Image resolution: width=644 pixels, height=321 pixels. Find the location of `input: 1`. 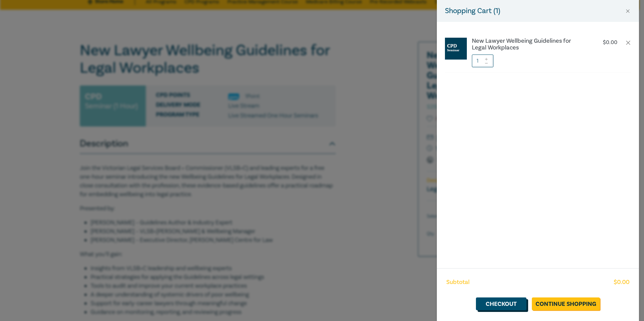

input: 1 is located at coordinates (483, 61).